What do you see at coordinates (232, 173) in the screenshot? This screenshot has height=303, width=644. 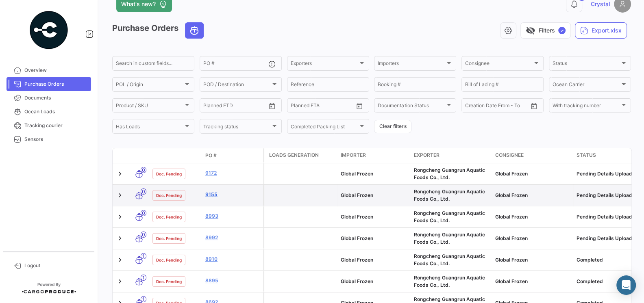 I see `a: 9172` at bounding box center [232, 173].